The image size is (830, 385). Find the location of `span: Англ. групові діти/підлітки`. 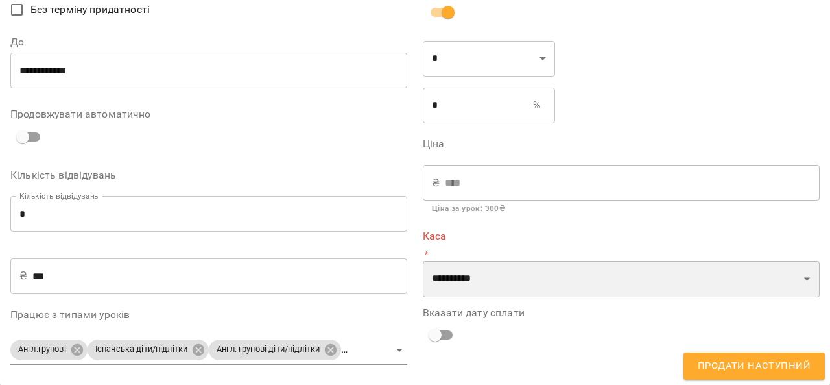

span: Англ. групові діти/підлітки is located at coordinates (268, 349).